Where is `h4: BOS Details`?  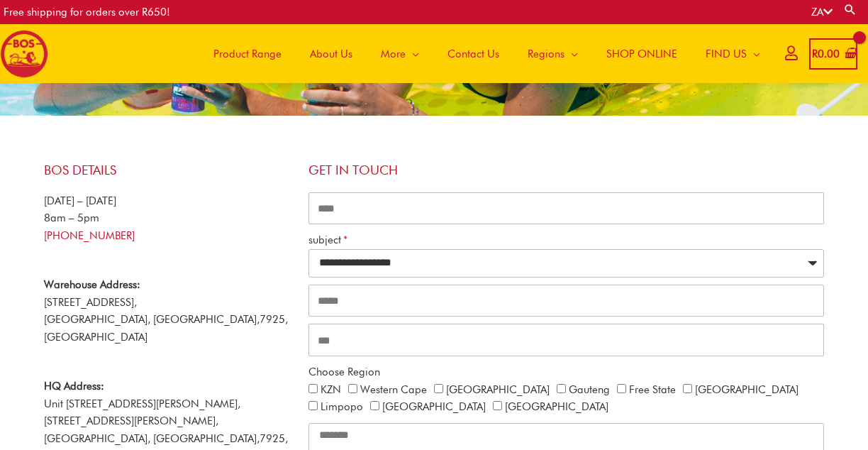
h4: BOS Details is located at coordinates (169, 171).